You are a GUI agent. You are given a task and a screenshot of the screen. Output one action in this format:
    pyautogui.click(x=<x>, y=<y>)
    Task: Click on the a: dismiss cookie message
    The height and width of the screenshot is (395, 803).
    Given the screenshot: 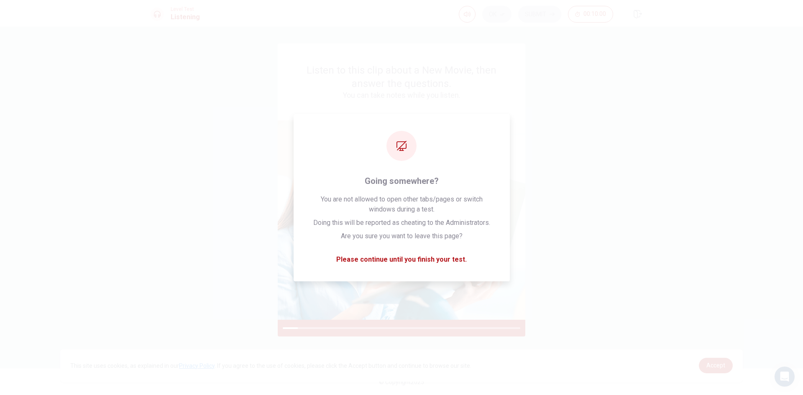 What is the action you would take?
    pyautogui.click(x=716, y=366)
    